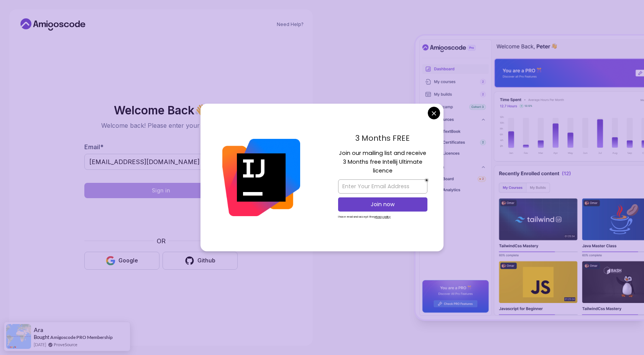 The image size is (644, 355). I want to click on img: Amigoscode Dashboard, so click(529, 178).